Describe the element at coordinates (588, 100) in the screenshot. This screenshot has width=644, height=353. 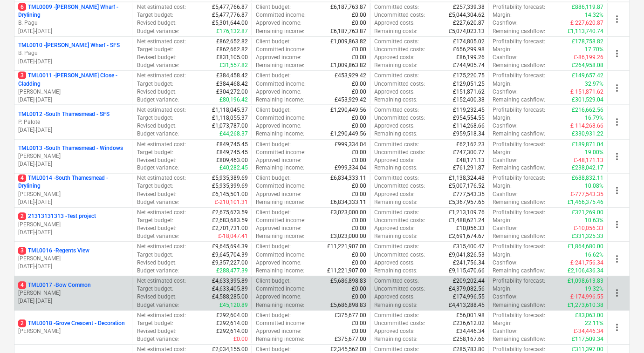
I see `p: £301,529.04` at that location.